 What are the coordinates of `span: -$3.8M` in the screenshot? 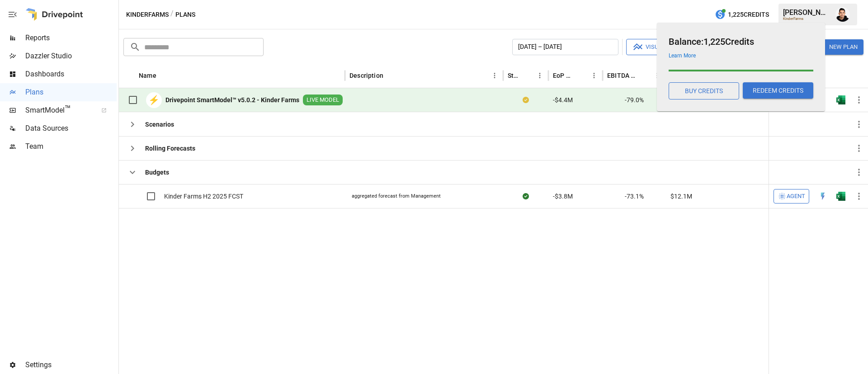 It's located at (563, 196).